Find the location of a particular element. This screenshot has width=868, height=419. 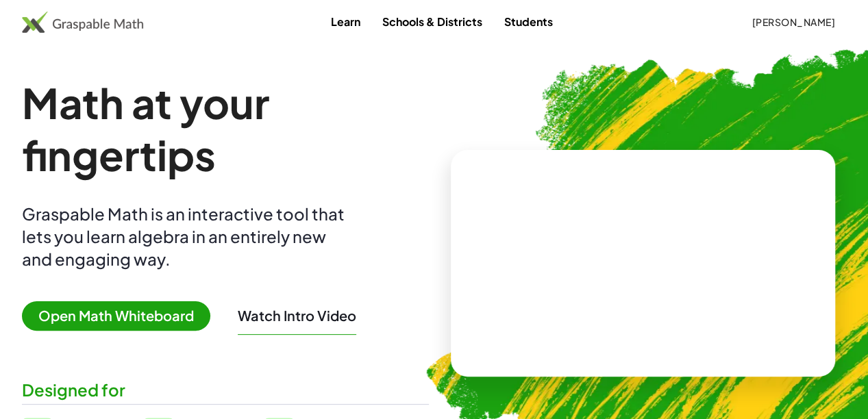

a: Schools & Districts is located at coordinates (433, 21).